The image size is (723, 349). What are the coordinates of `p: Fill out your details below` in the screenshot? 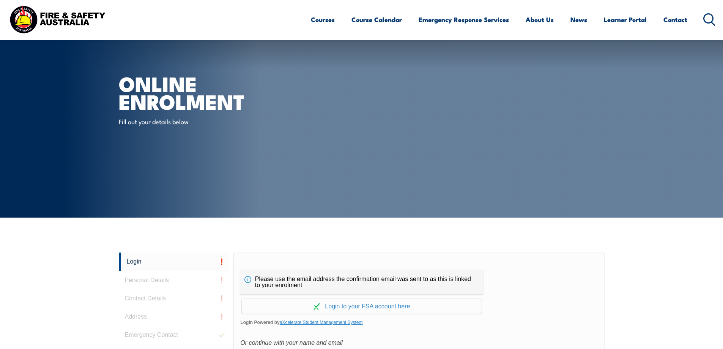 It's located at (188, 121).